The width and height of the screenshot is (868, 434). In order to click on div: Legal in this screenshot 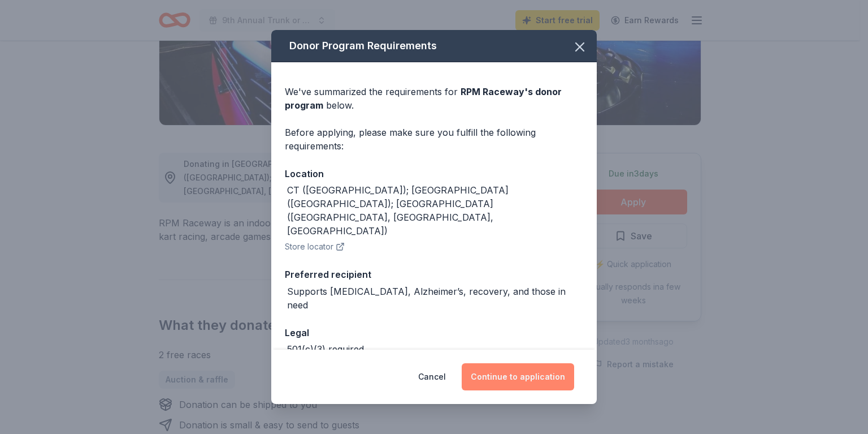, I will do `click(434, 333)`.